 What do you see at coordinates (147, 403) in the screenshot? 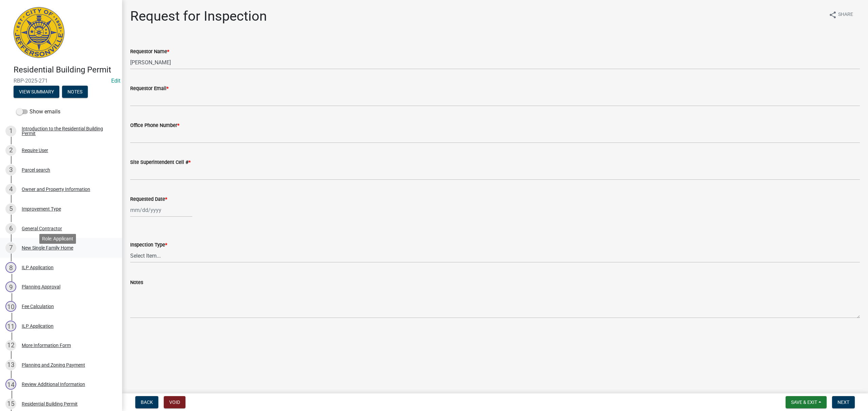
I see `span: Back` at bounding box center [147, 403].